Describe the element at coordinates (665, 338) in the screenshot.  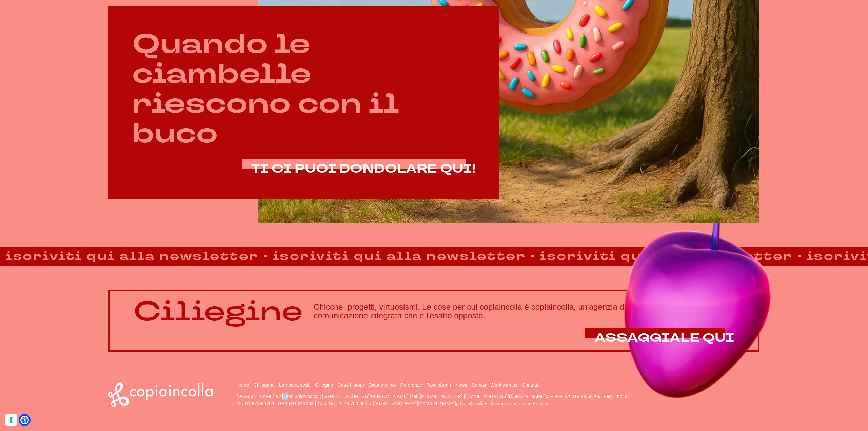
I see `a: ASSAGGIALE QUI` at that location.